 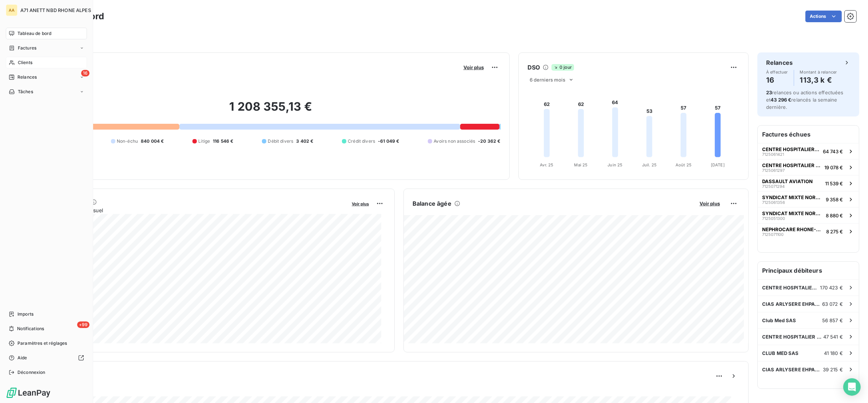 I want to click on span: 56 857 €, so click(x=832, y=320).